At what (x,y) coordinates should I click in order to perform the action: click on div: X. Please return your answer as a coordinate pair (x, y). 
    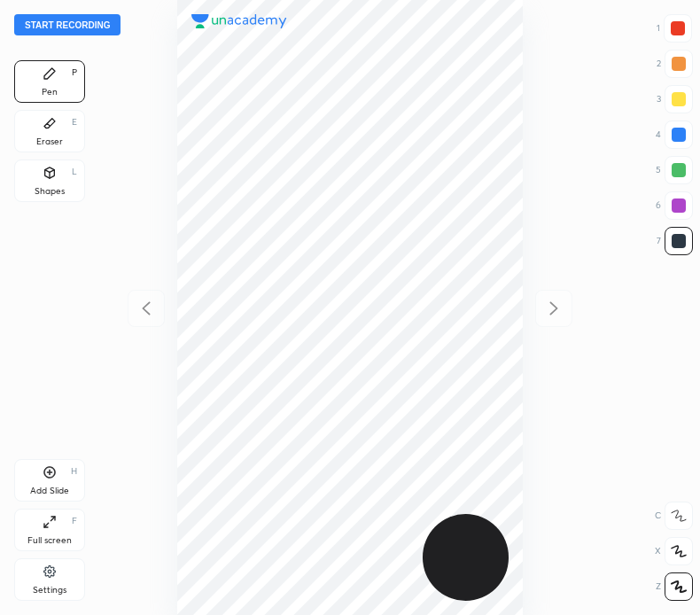
    Looking at the image, I should click on (674, 551).